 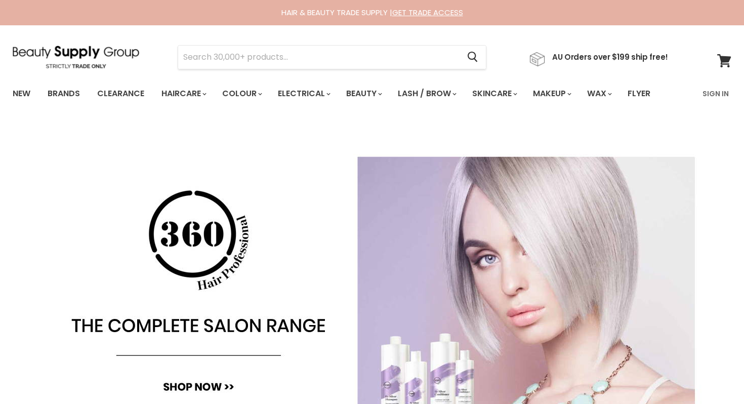 What do you see at coordinates (332, 57) in the screenshot?
I see `form: Product` at bounding box center [332, 57].